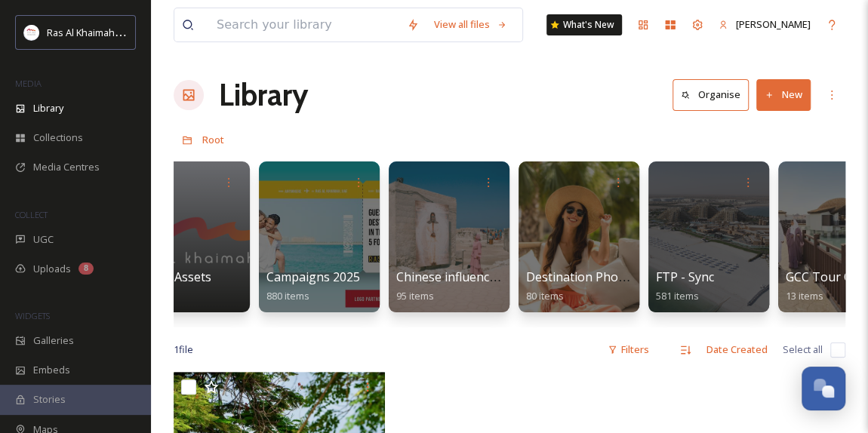 This screenshot has height=433, width=868. I want to click on div: 8, so click(86, 269).